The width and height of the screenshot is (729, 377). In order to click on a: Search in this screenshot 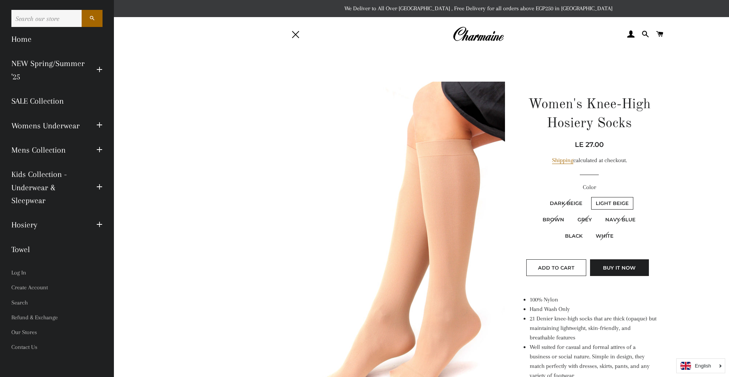, I will do `click(57, 303)`.